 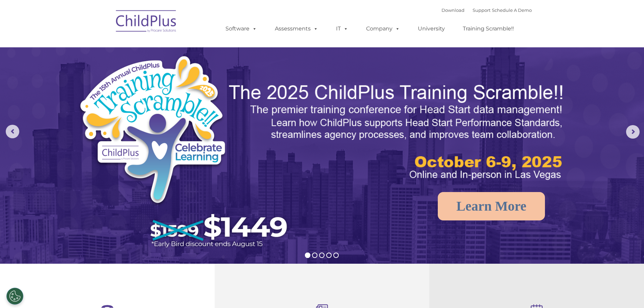 I want to click on a: Assessments, so click(x=296, y=29).